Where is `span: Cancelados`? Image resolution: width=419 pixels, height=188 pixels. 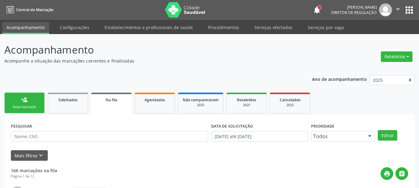
span: Cancelados is located at coordinates (290, 100).